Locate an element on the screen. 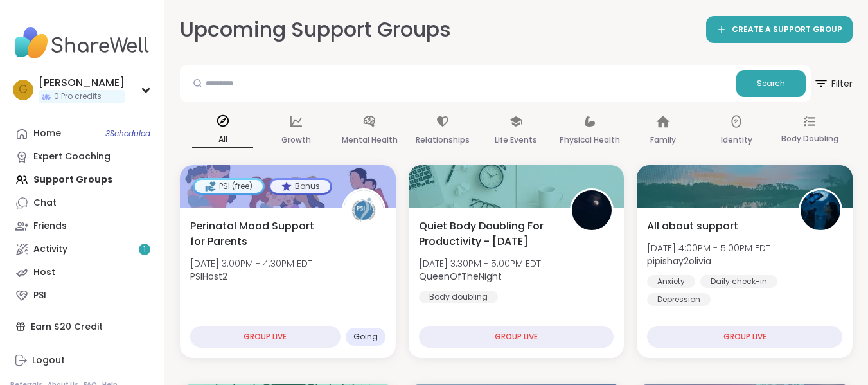 This screenshot has height=385, width=868. div: Host is located at coordinates (44, 272).